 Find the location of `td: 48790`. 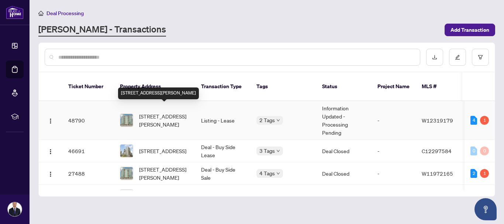

td: 48790 is located at coordinates (88, 120).